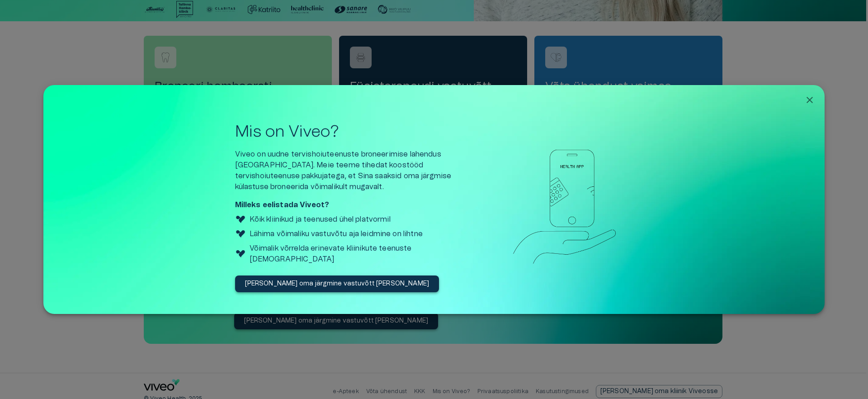 The height and width of the screenshot is (399, 868). I want to click on h2: Mis on Viveo?, so click(355, 132).